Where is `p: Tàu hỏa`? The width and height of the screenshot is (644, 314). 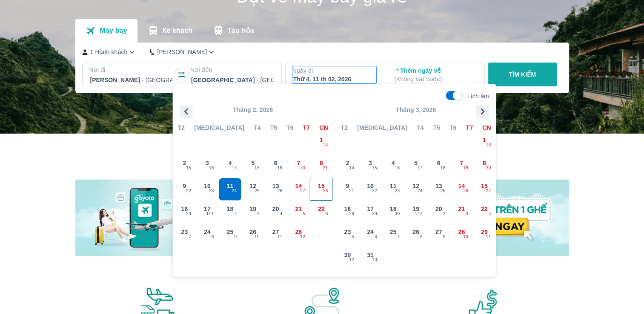
p: Tàu hỏa is located at coordinates (241, 30).